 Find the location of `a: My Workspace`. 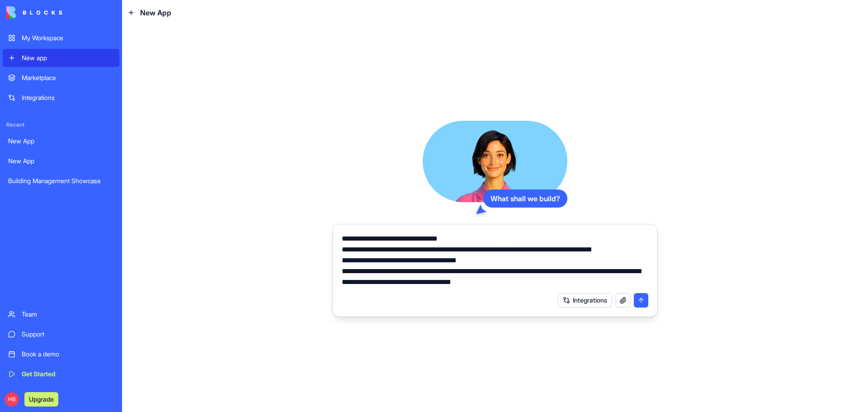

a: My Workspace is located at coordinates (61, 38).